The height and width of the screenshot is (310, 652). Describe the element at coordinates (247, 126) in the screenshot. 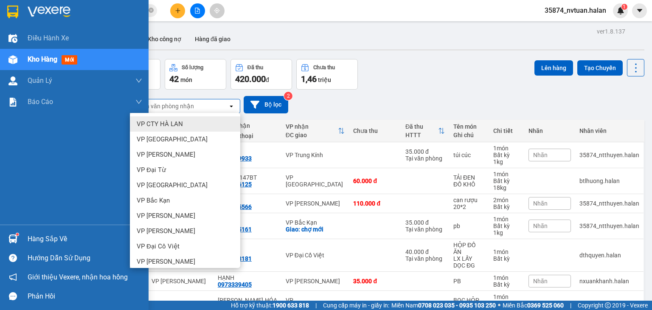

I see `div: Người nhận` at that location.